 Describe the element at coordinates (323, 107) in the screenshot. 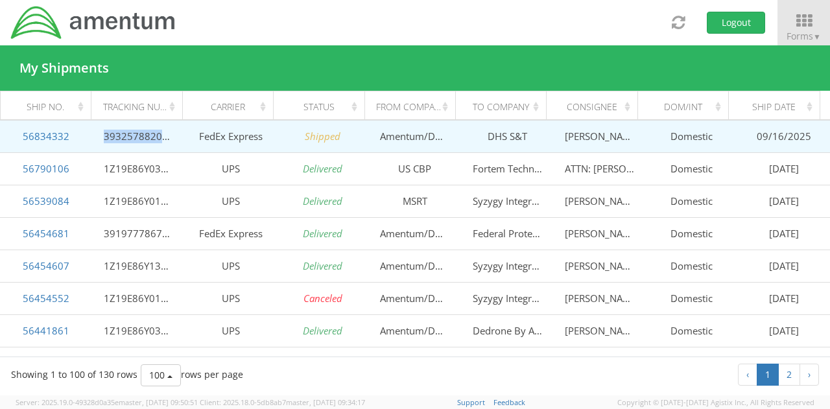

I see `div: Status` at that location.